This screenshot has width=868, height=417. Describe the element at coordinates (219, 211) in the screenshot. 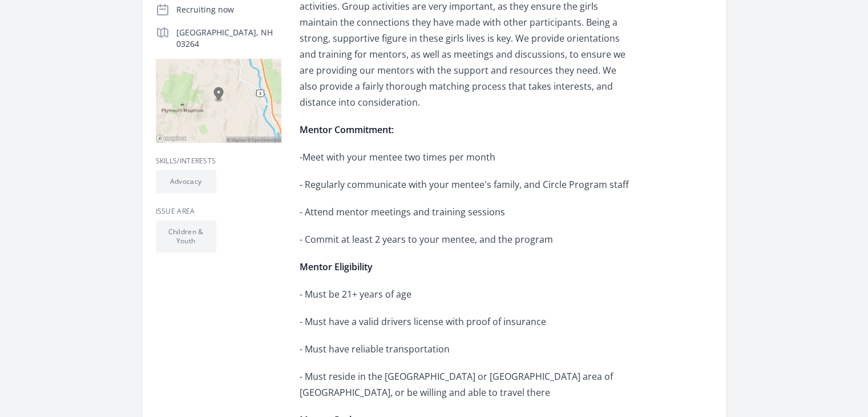

I see `h3: Issue area` at that location.